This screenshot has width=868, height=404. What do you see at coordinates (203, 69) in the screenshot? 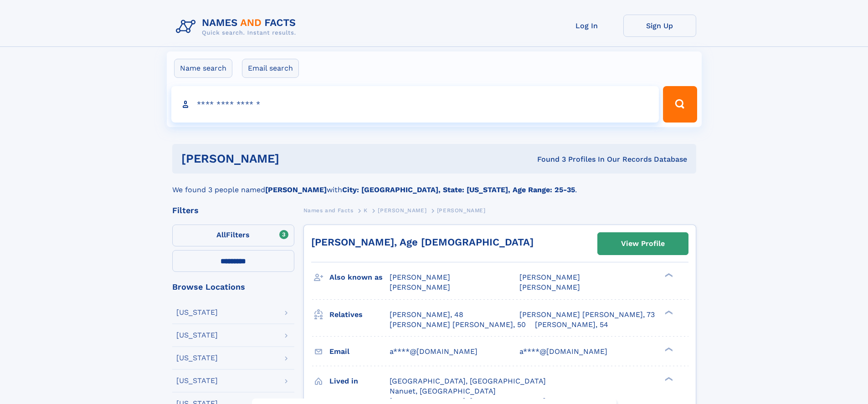
I see `label: Name search` at bounding box center [203, 69].